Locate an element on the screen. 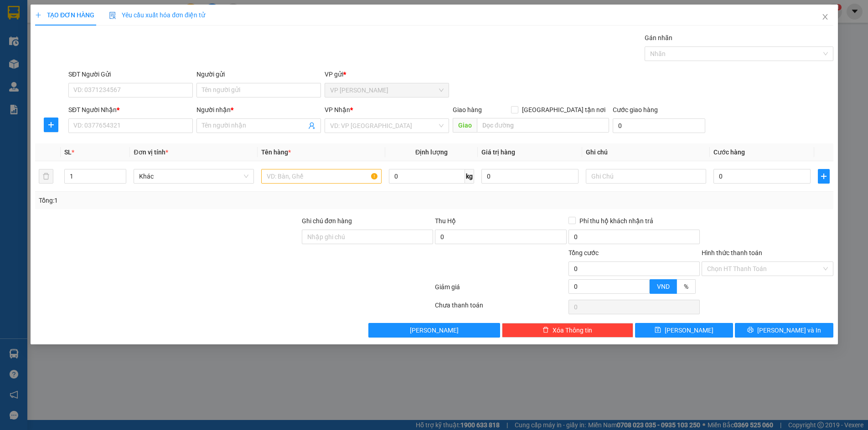 The image size is (868, 430). span: close is located at coordinates (824, 16).